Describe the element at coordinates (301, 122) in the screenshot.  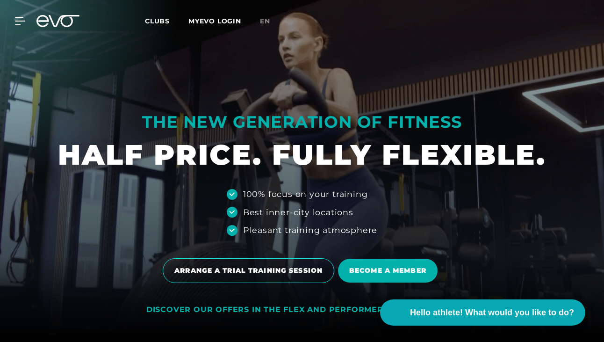
I see `font: THE NEW GENERATION OF FITNESS` at that location.